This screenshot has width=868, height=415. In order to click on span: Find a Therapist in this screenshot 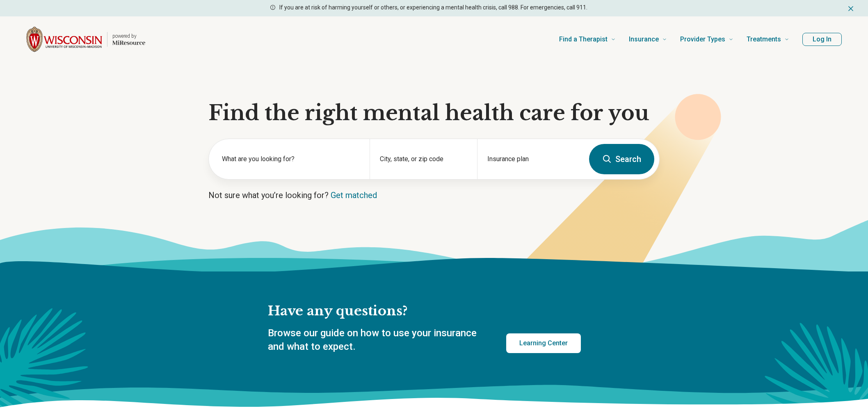, I will do `click(583, 39)`.